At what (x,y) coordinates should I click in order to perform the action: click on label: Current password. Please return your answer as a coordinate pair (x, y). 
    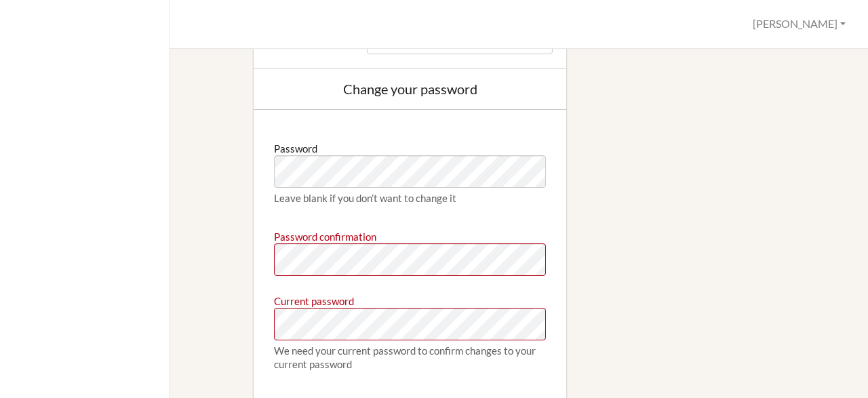
    Looking at the image, I should click on (314, 299).